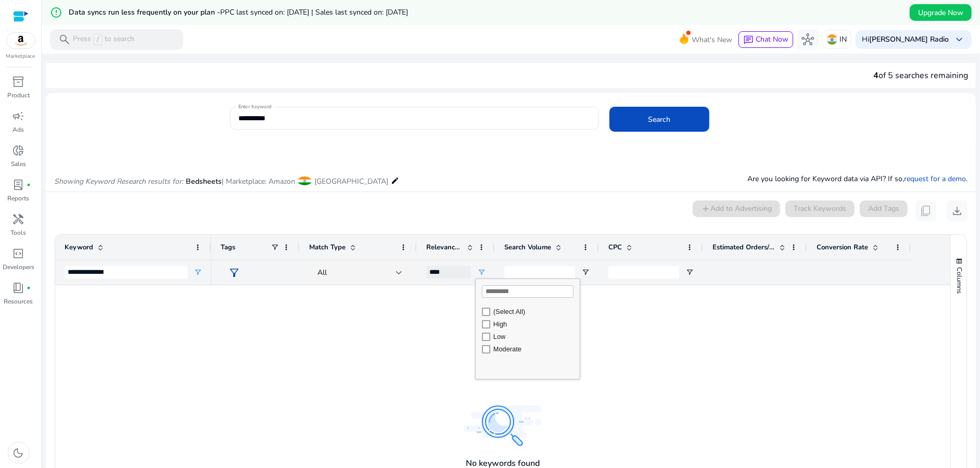  What do you see at coordinates (832, 40) in the screenshot?
I see `img: in.svg` at bounding box center [832, 40].